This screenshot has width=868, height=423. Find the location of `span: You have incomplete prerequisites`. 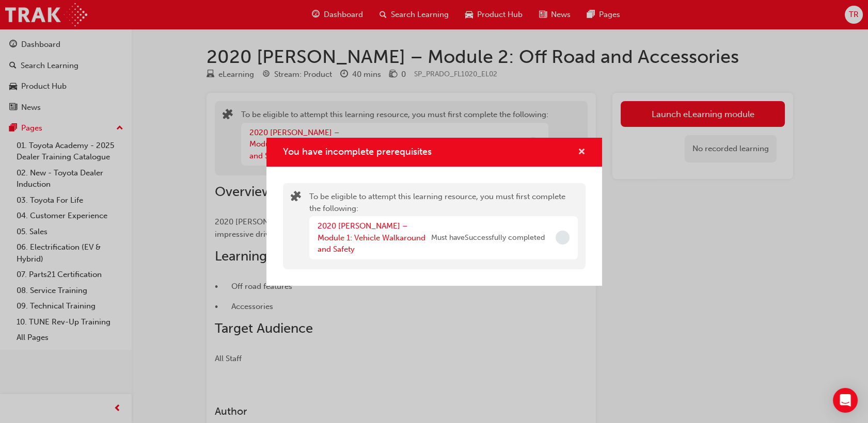

span: You have incomplete prerequisites is located at coordinates (357, 152).